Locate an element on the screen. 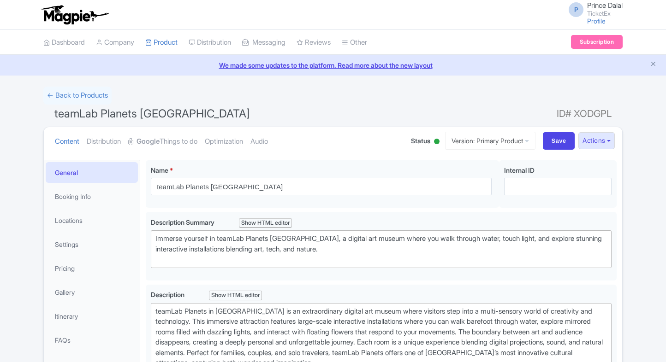 This screenshot has height=362, width=666. a: Booking Info is located at coordinates (92, 196).